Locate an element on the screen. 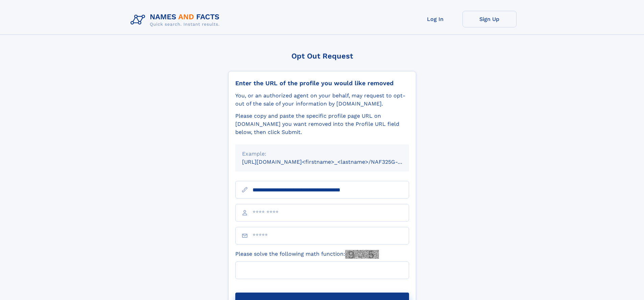 This screenshot has width=644, height=300. label: Please solve the following math function: is located at coordinates (307, 254).